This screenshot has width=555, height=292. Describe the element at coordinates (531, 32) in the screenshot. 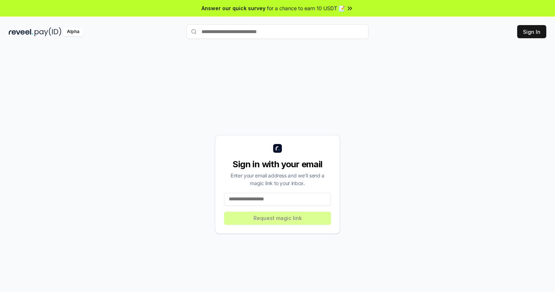

I see `button: Sign In` at that location.